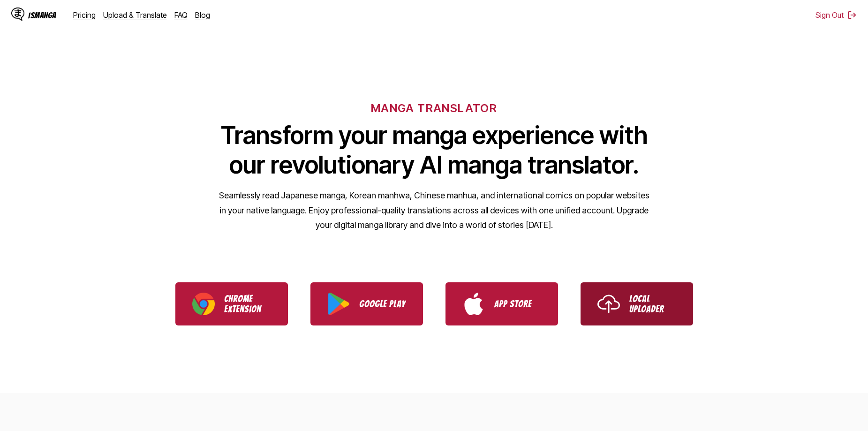 This screenshot has width=868, height=431. I want to click on p: Local Uploader, so click(653, 304).